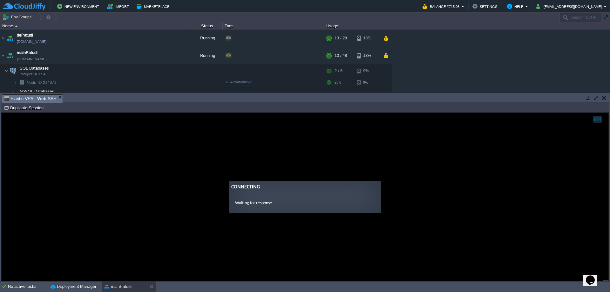  Describe the element at coordinates (42, 82) in the screenshot. I see `span: 214671` at that location.